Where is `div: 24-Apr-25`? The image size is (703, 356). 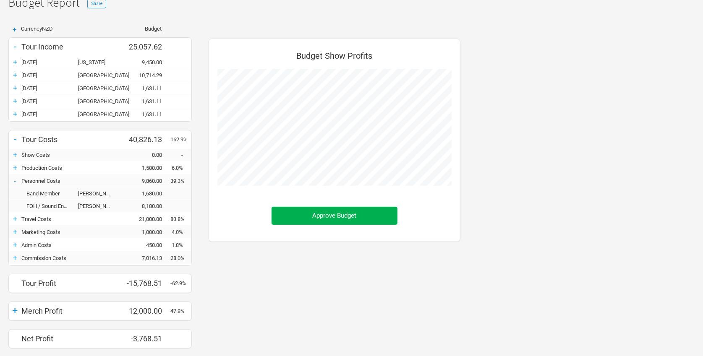 div: 24-Apr-25 is located at coordinates (50, 101).